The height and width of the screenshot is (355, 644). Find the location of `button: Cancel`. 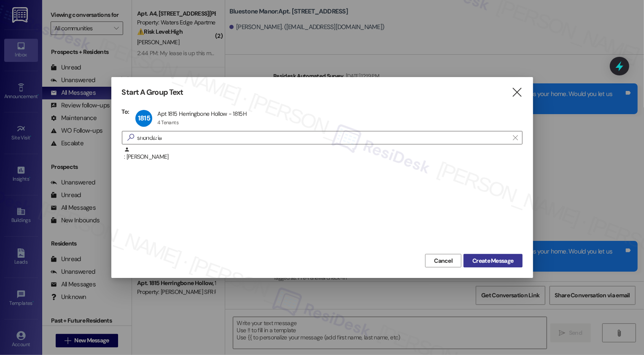

button: Cancel is located at coordinates (443, 261).